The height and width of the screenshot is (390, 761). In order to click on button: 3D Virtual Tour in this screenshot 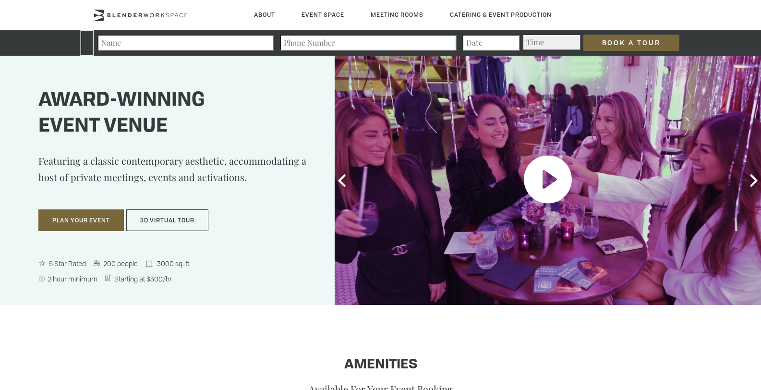, I will do `click(167, 220)`.